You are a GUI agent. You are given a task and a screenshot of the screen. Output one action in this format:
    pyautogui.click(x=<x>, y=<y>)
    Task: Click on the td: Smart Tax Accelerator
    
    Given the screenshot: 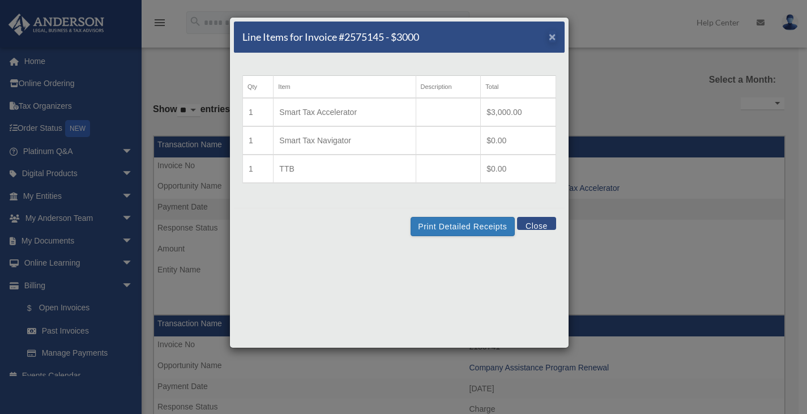 What is the action you would take?
    pyautogui.click(x=344, y=112)
    